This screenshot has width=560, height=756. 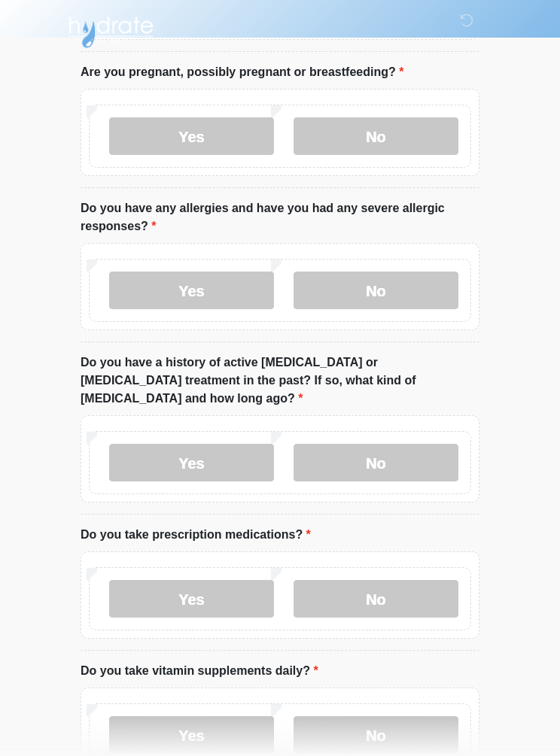 What do you see at coordinates (280, 217) in the screenshot?
I see `label: Do you have any allergies and have you had any severe allergic responses?` at bounding box center [280, 217].